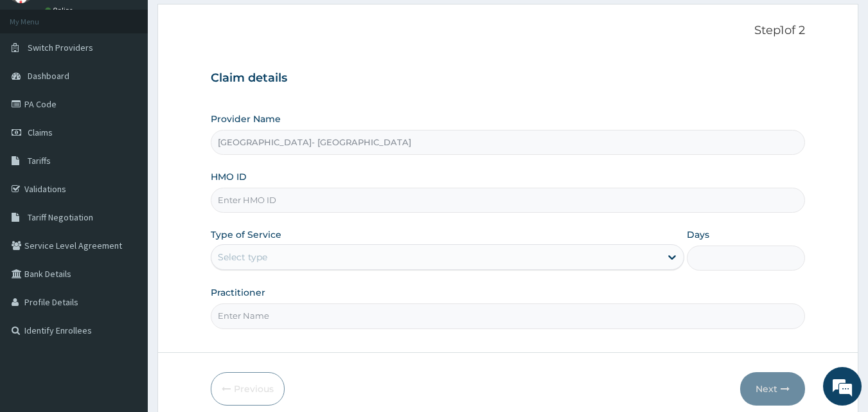 The height and width of the screenshot is (412, 868). Describe the element at coordinates (247, 389) in the screenshot. I see `button: Previous` at that location.